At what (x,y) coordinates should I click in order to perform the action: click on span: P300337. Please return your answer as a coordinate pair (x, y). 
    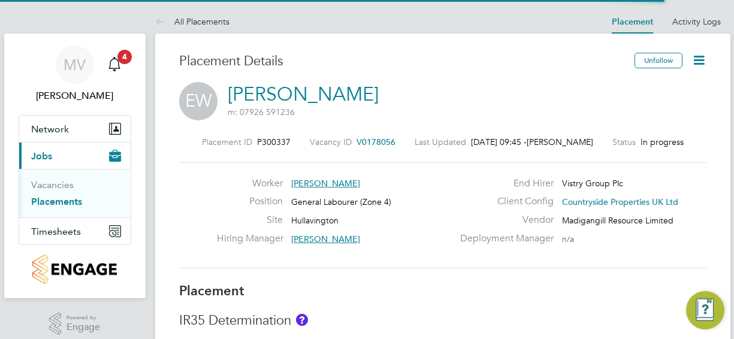
    Looking at the image, I should click on (274, 142).